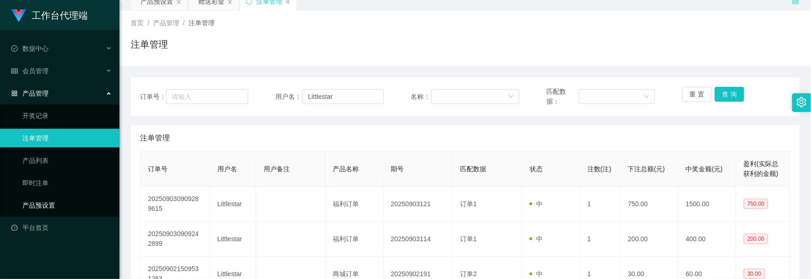  What do you see at coordinates (49, 15) in the screenshot?
I see `a: 工作台代理端` at bounding box center [49, 15].